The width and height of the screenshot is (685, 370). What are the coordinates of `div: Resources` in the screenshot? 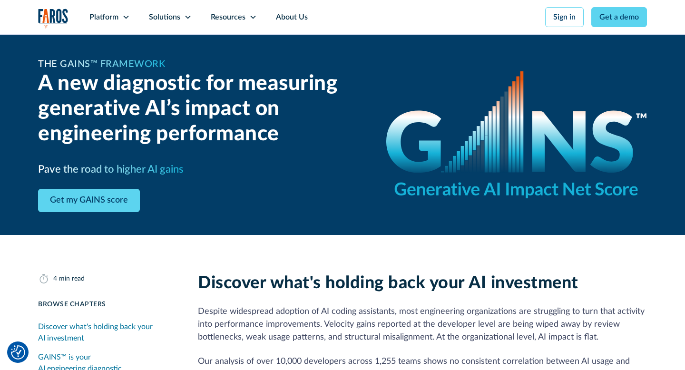 It's located at (228, 17).